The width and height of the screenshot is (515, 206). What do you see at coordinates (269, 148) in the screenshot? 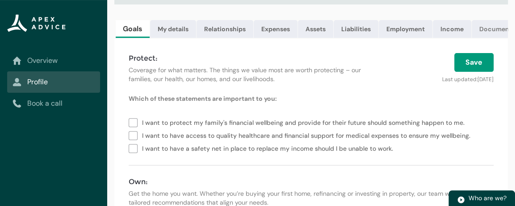
I see `span: I want to have a safety net in place to replace my income should I be unable to work.` at bounding box center [269, 148].